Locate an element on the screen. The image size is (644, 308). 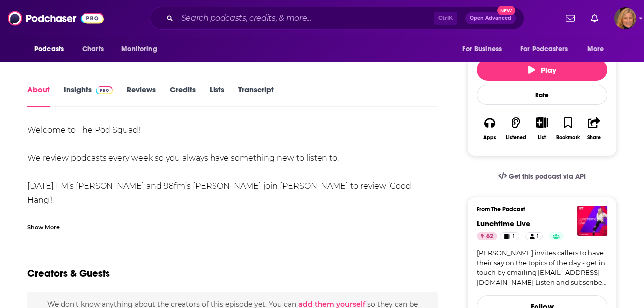
a: Get this podcast via API is located at coordinates (542, 176).